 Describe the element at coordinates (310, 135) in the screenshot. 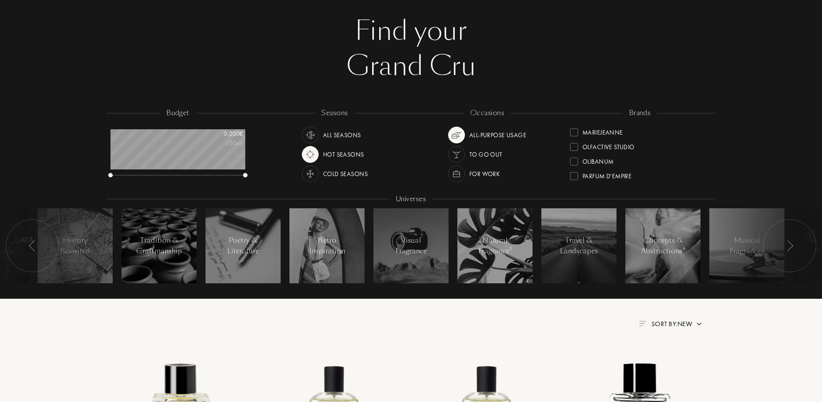

I see `img: usage_season_average_white.svg` at that location.